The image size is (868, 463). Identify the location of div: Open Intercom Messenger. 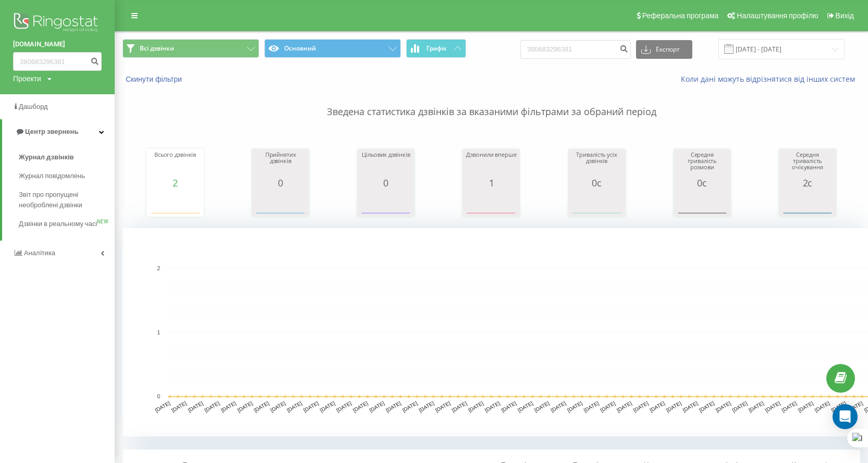
(845, 417).